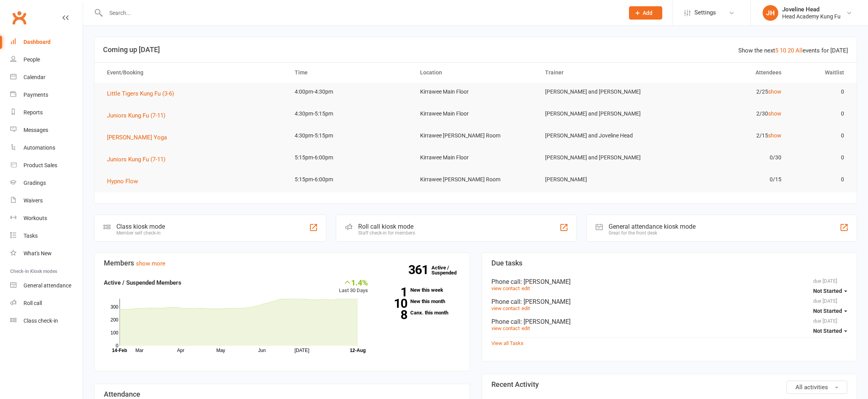 The height and width of the screenshot is (399, 868). What do you see at coordinates (282, 263) in the screenshot?
I see `h3: Members` at bounding box center [282, 263].